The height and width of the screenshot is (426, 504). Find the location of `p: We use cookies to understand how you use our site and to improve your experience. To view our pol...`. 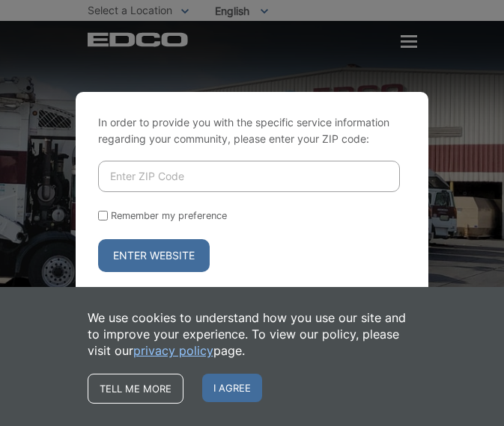

p: We use cookies to understand how you use our site and to improve your experience. To view our pol... is located at coordinates (252, 334).